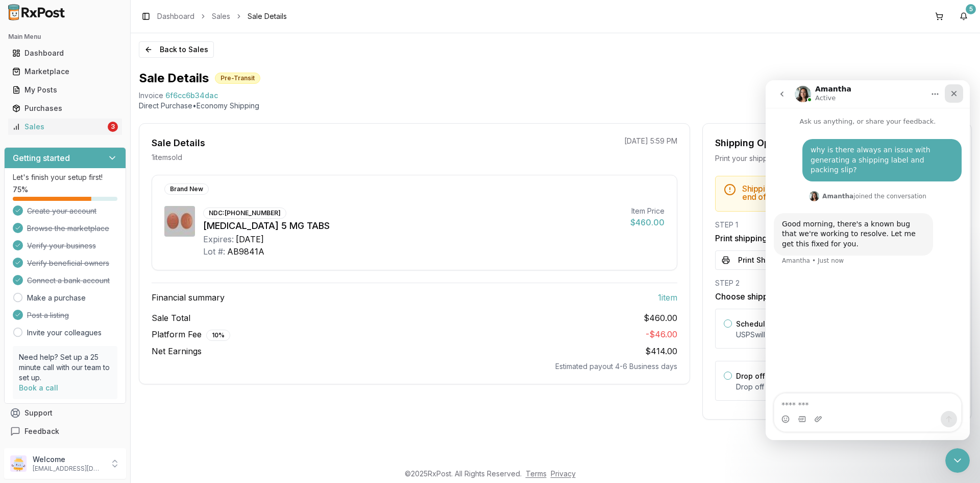 The height and width of the screenshot is (483, 980). Describe the element at coordinates (65, 90) in the screenshot. I see `button: My Posts` at that location.